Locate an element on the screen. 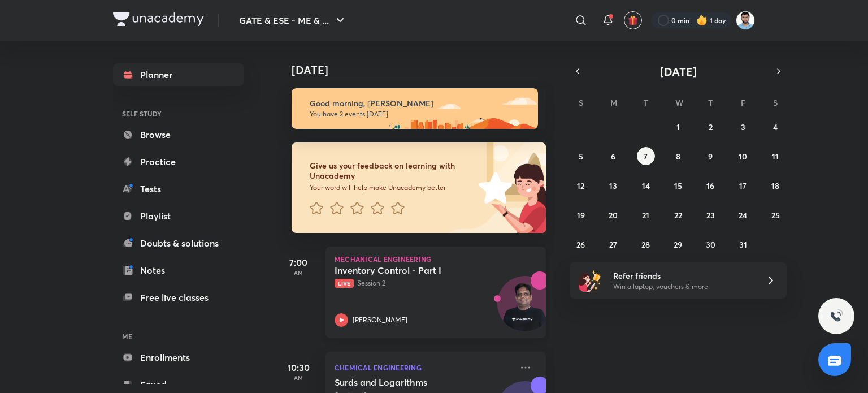 The width and height of the screenshot is (868, 393). button: October 4, 2025 is located at coordinates (775, 127).